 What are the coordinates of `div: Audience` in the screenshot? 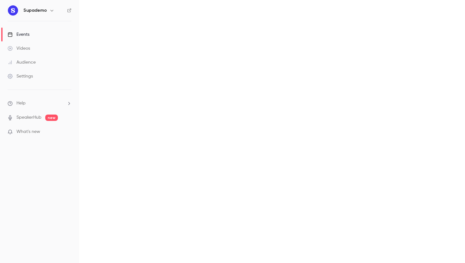 It's located at (21, 62).